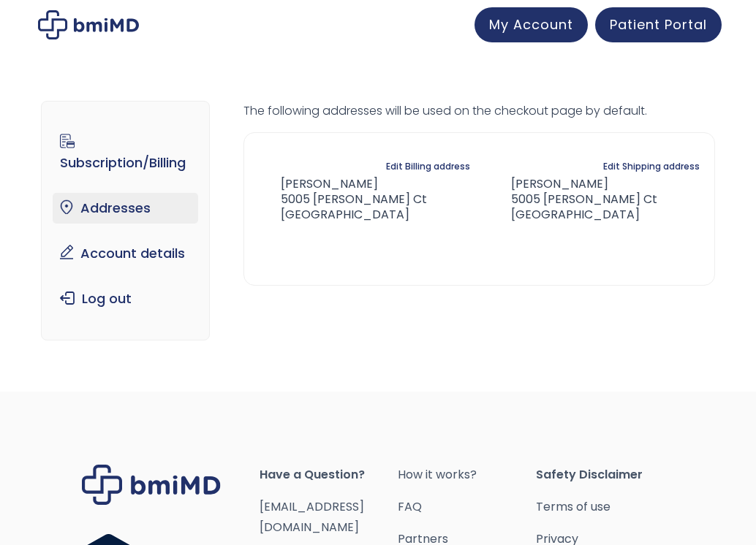  I want to click on span: My Account, so click(531, 24).